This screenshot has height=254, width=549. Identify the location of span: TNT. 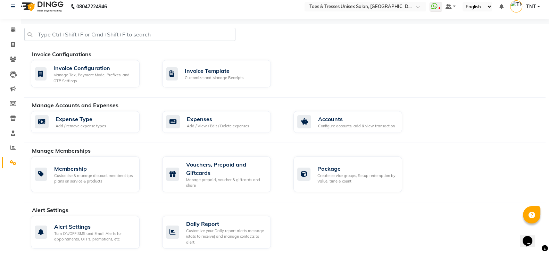
(531, 7).